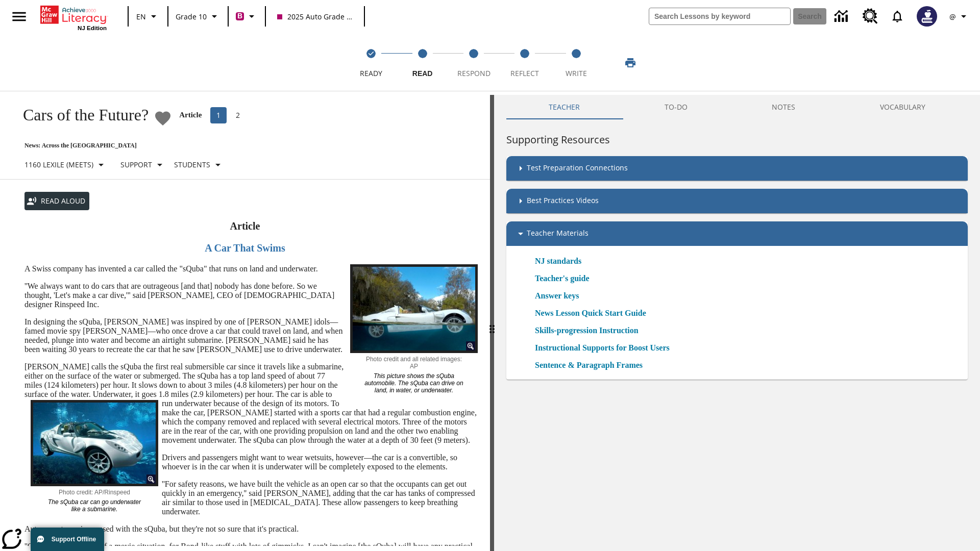 This screenshot has height=551, width=980. I want to click on button: Grade: Grade 10, Select a grade, so click(198, 16).